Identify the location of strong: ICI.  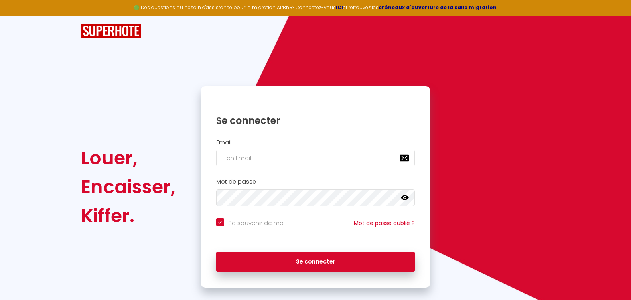
(339, 7).